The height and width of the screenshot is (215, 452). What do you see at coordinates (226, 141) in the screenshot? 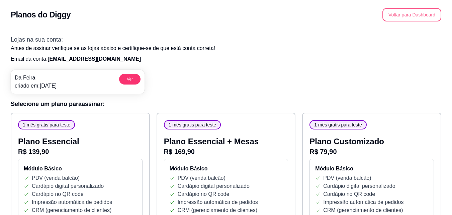
I see `p: Plano Essencial + Mesas` at bounding box center [226, 141].